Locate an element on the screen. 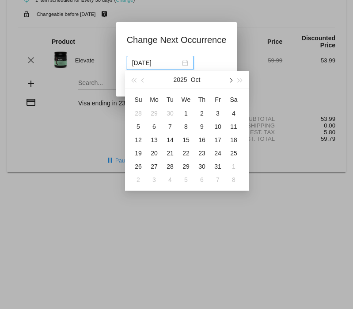 This screenshot has height=309, width=353. div: 13 is located at coordinates (154, 140).